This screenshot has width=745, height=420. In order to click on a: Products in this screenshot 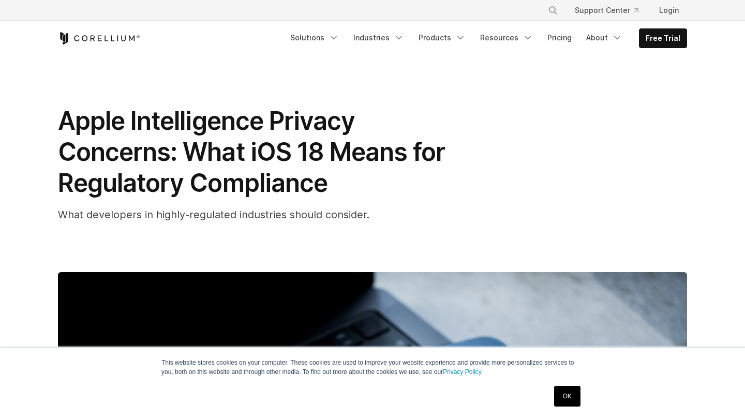, I will do `click(442, 38)`.